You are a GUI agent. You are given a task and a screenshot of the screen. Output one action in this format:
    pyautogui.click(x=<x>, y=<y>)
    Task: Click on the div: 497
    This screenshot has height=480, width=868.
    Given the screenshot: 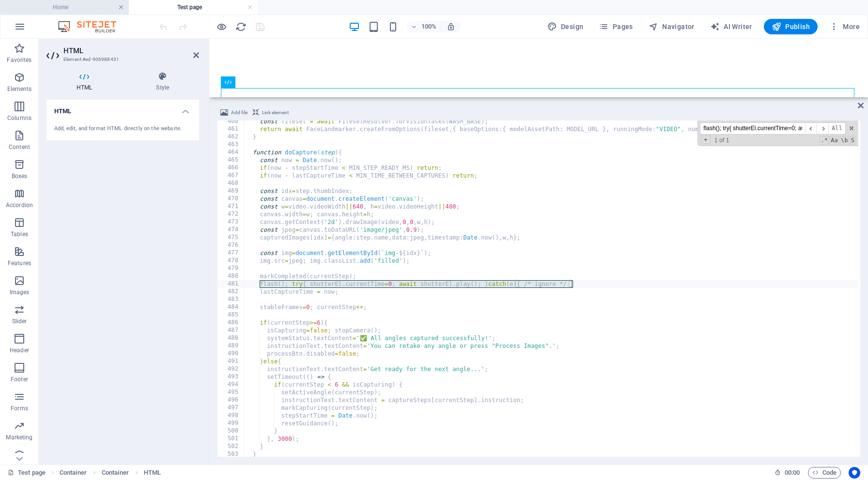 What is the action you would take?
    pyautogui.click(x=231, y=408)
    